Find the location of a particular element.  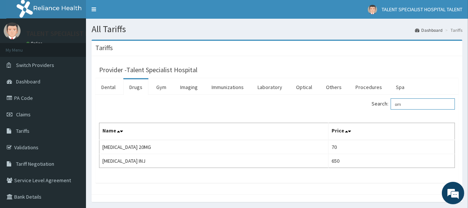

a: Spa is located at coordinates (400, 87).